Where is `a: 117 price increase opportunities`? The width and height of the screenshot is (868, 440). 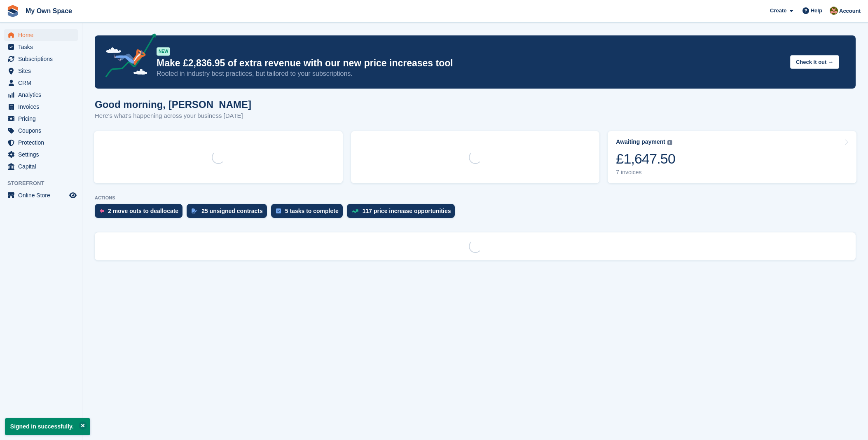 a: 117 price increase opportunities is located at coordinates (403, 213).